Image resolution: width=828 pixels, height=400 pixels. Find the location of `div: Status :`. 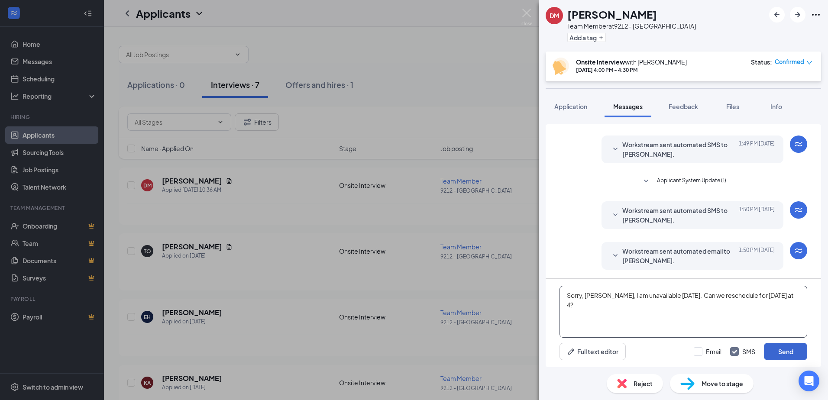

div: Status : is located at coordinates (761, 62).